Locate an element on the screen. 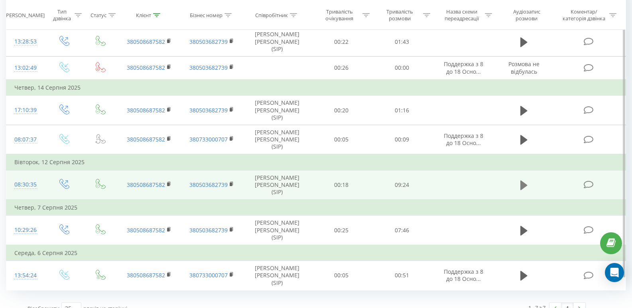 The image size is (632, 308). div: Співробітник is located at coordinates (272, 15).